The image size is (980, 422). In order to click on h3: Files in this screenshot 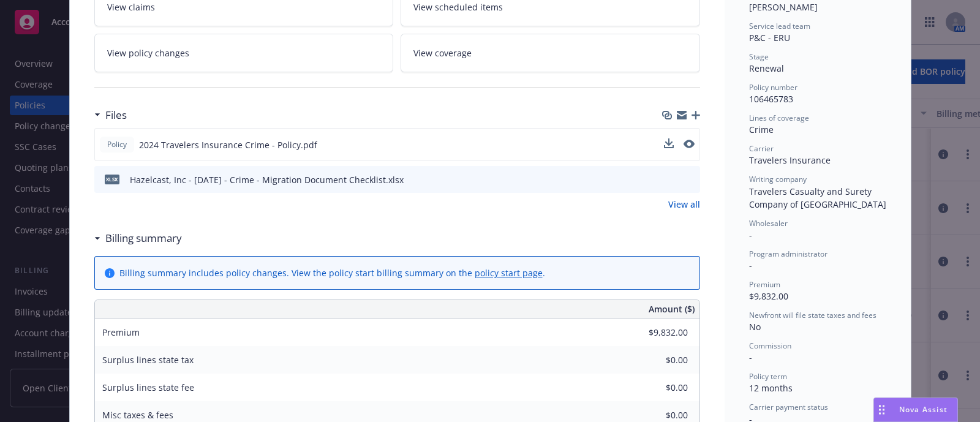, I will do `click(115, 115)`.